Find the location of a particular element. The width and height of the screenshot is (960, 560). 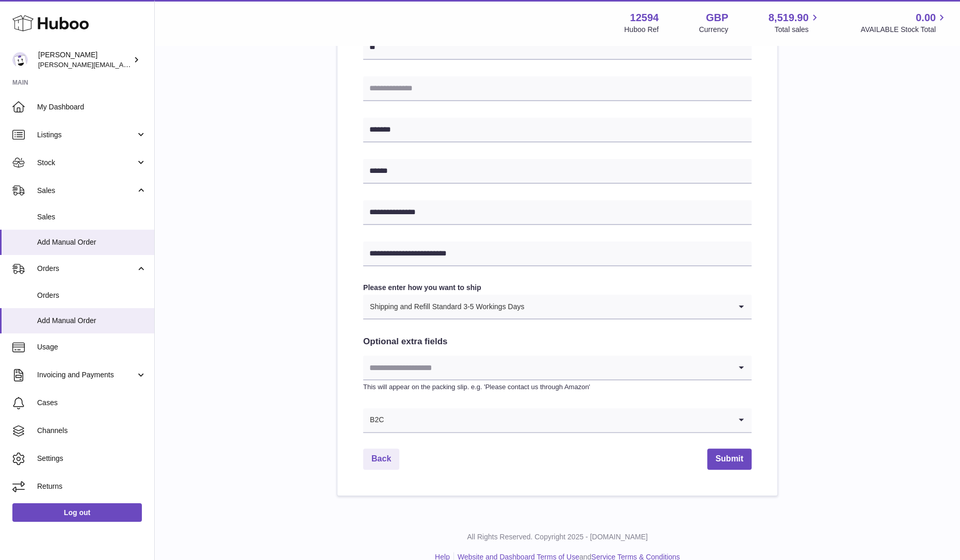

p: This will appear on the packing slip. e.g. 'Please contact us through Amazon' is located at coordinates (557, 387).